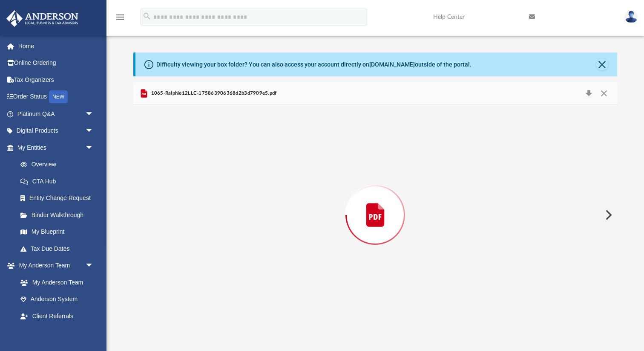 The height and width of the screenshot is (351, 644). I want to click on img: Anderson Advisors Platinum Portal, so click(42, 18).